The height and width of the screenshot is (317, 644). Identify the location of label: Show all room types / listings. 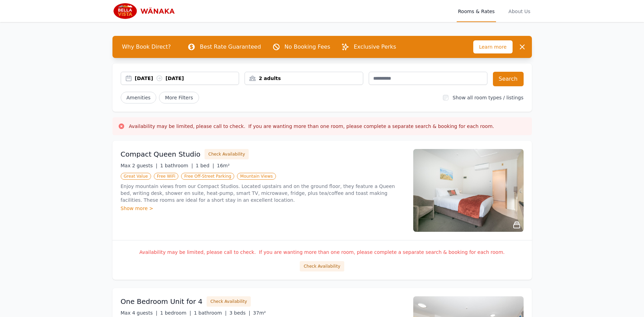
(488, 98).